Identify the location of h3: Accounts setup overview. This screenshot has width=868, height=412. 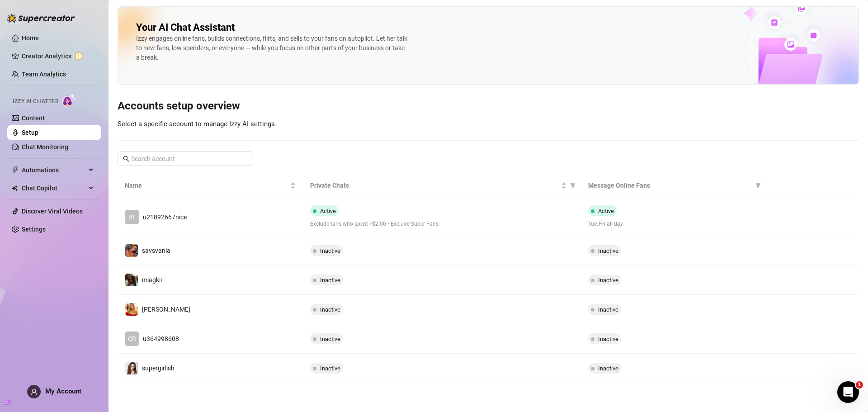
(488, 106).